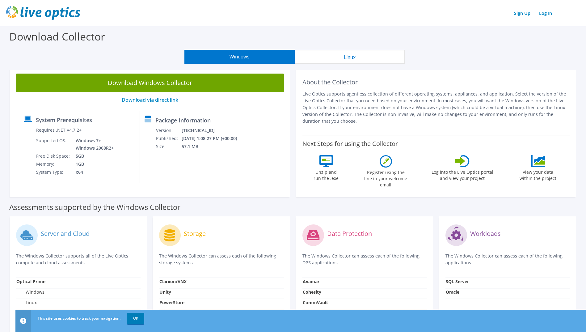  I want to click on td: 1GB, so click(93, 164).